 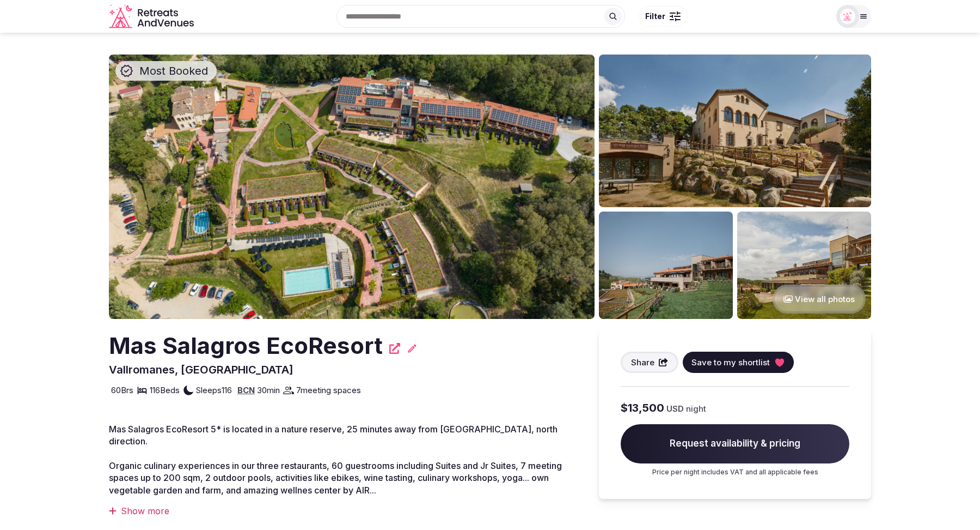 I want to click on a: Visit the homepage, so click(x=152, y=16).